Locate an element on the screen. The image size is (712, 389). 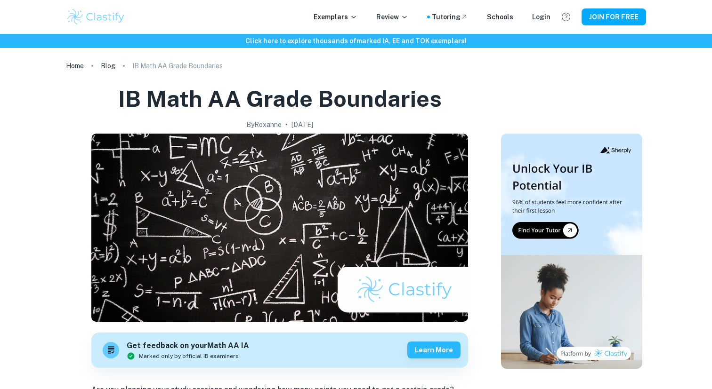
a: Blog is located at coordinates (108, 66).